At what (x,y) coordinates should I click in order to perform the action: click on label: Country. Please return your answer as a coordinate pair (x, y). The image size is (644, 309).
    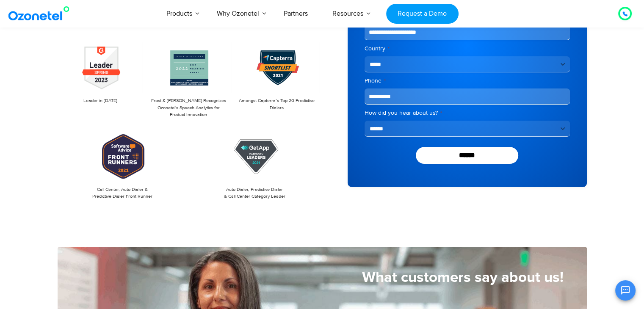
    Looking at the image, I should click on (467, 48).